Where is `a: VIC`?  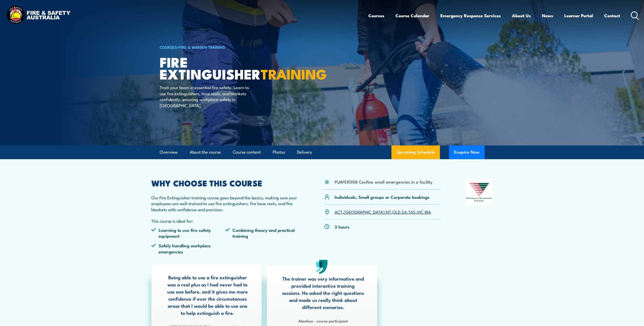
a: VIC is located at coordinates (420, 212).